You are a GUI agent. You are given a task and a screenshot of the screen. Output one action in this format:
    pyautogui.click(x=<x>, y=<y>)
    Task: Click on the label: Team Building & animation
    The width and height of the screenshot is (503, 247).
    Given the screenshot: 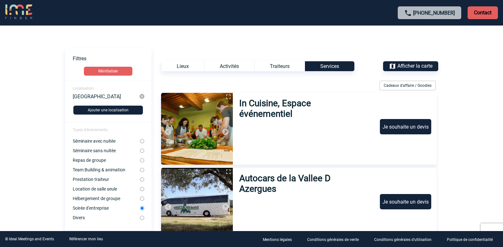 What is the action you would take?
    pyautogui.click(x=106, y=170)
    